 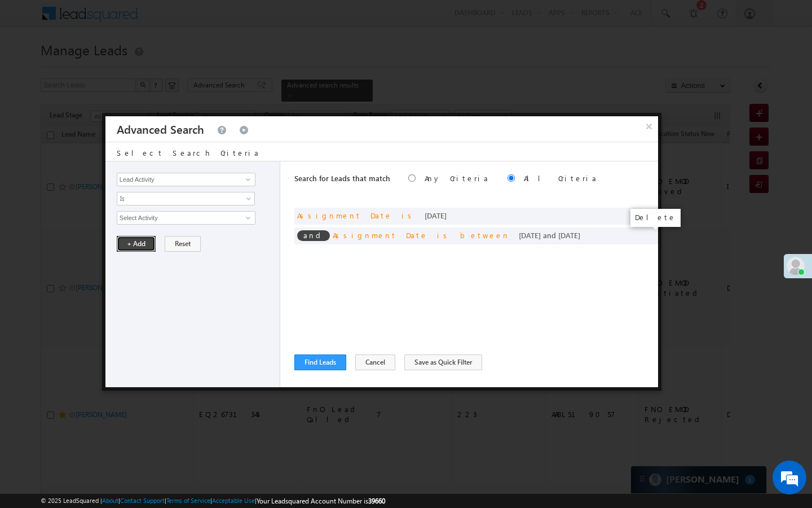 I want to click on div: Delete, so click(x=655, y=218).